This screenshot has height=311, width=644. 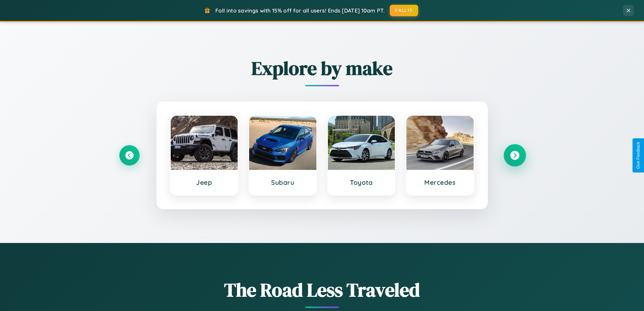 What do you see at coordinates (322, 289) in the screenshot?
I see `h1: The Road Less Traveled` at bounding box center [322, 289].